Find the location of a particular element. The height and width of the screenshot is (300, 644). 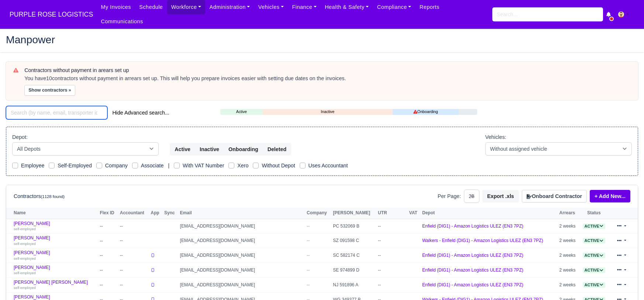

th: VAT is located at coordinates (414, 213).